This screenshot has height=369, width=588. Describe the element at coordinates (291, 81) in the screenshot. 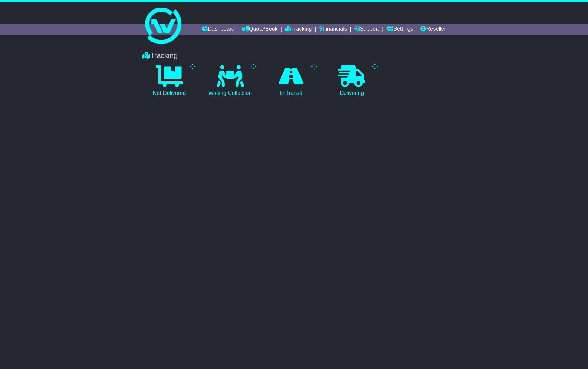

I see `a: In Transit` at that location.